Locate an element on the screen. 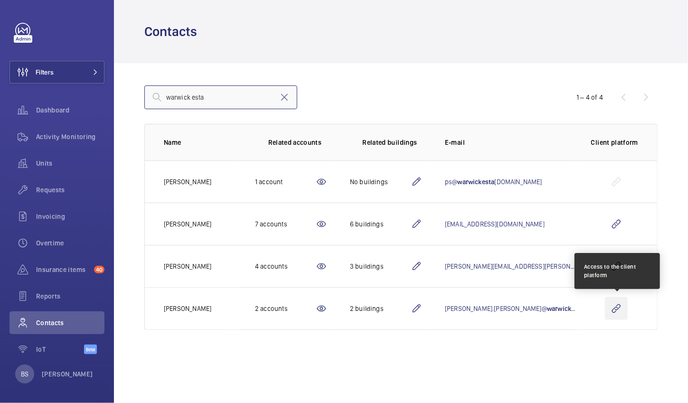  p: Related accounts is located at coordinates (295, 143).